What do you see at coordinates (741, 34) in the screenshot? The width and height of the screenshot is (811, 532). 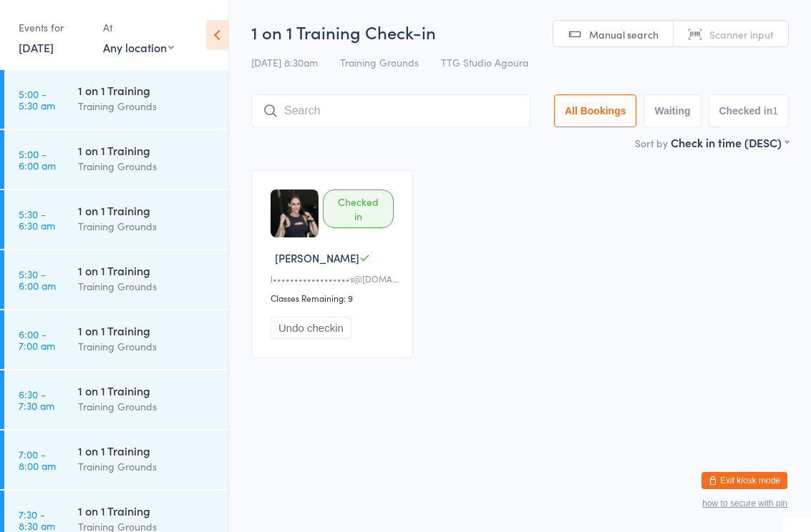 I see `span: Scanner input` at bounding box center [741, 34].